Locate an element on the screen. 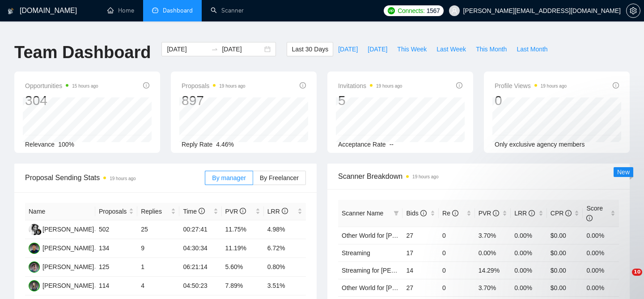 Image resolution: width=644 pixels, height=299 pixels. th: Replies is located at coordinates (158, 212).